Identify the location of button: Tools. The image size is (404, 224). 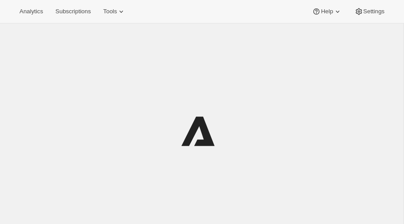
(114, 12).